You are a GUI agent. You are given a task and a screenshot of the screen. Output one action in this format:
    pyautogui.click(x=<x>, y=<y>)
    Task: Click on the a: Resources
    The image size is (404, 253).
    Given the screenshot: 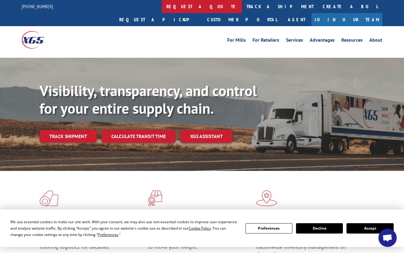 What is the action you would take?
    pyautogui.click(x=352, y=41)
    